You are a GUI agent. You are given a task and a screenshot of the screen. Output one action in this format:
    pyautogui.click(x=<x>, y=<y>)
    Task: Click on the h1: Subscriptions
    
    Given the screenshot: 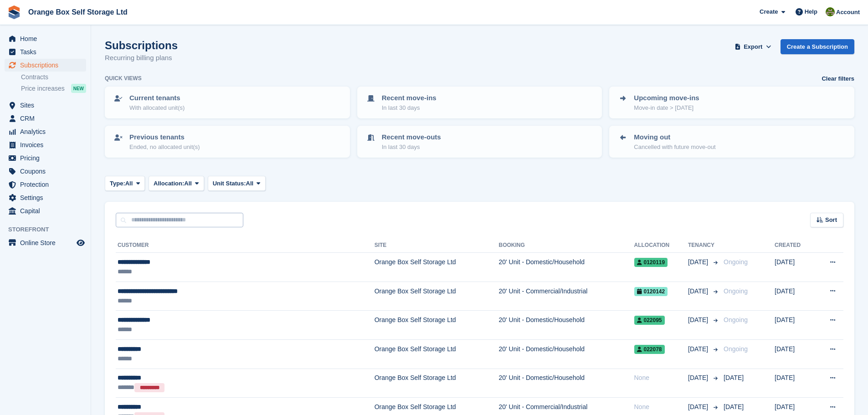 What is the action you would take?
    pyautogui.click(x=141, y=45)
    